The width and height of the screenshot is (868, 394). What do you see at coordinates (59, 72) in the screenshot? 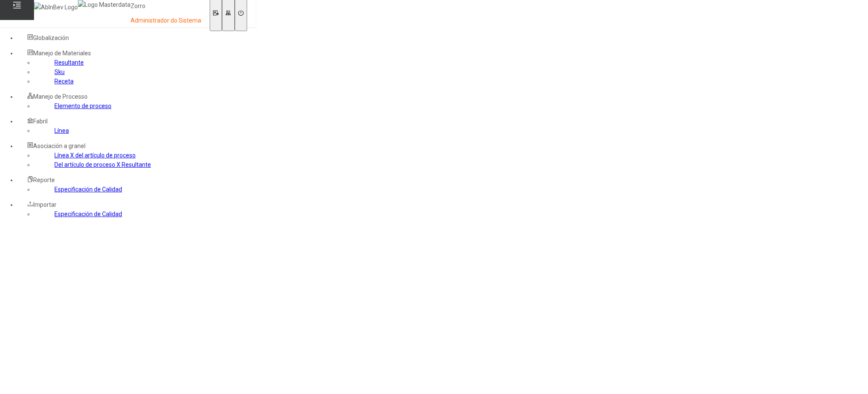
I see `a: Sku` at bounding box center [59, 72].